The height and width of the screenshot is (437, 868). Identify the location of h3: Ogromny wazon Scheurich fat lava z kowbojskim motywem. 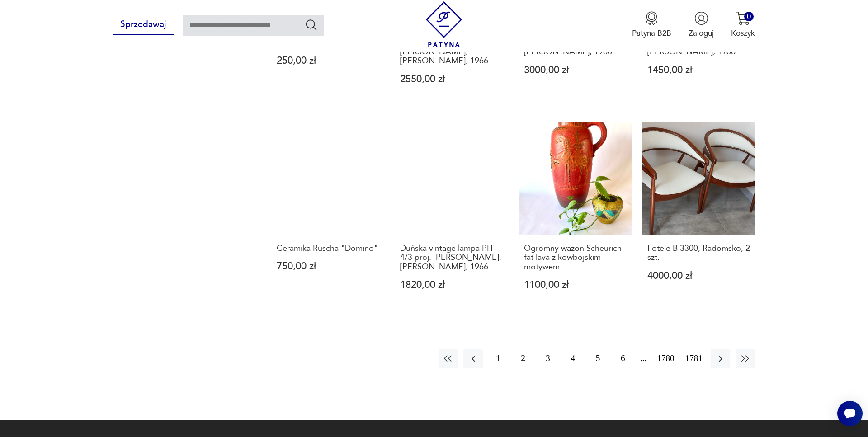
(575, 257).